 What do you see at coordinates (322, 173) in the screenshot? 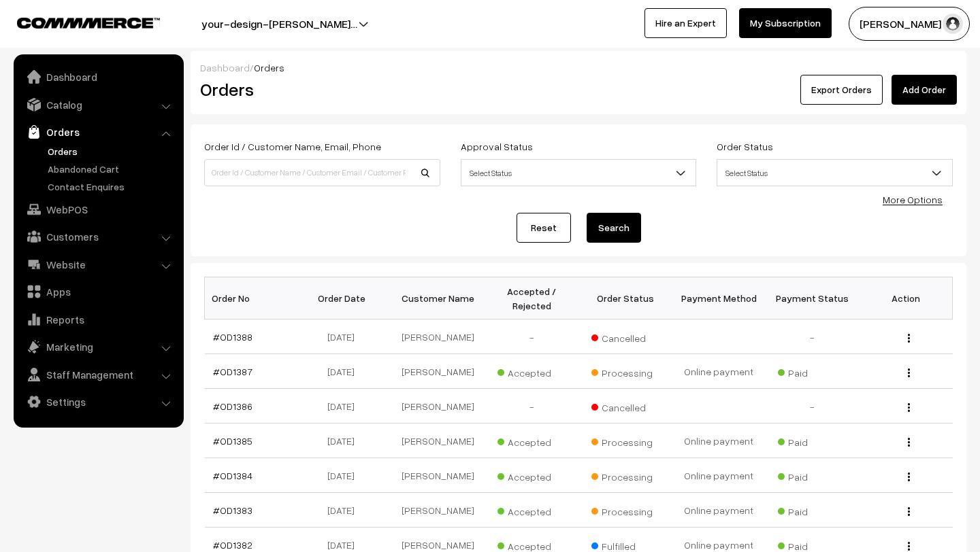
I see `input: Order Id / Customer Name / Customer Email / Customer Phone` at bounding box center [322, 173].